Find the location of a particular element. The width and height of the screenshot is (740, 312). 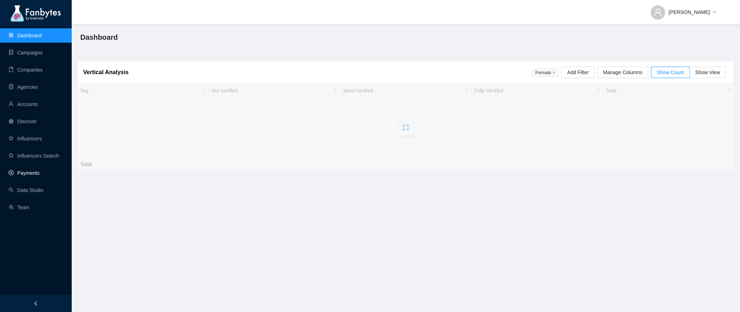

a: userAccounts is located at coordinates (23, 104).